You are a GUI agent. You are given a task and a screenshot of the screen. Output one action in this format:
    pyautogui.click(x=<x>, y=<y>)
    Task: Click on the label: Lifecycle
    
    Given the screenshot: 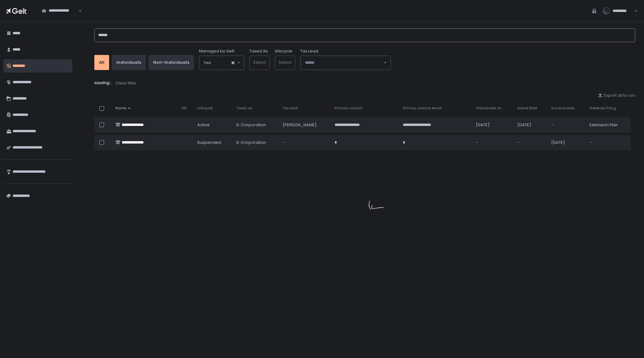 What is the action you would take?
    pyautogui.click(x=283, y=51)
    